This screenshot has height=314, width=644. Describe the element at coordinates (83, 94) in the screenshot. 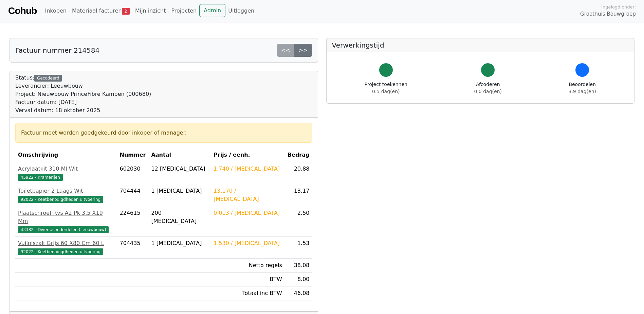

I see `div: Status:` at that location.